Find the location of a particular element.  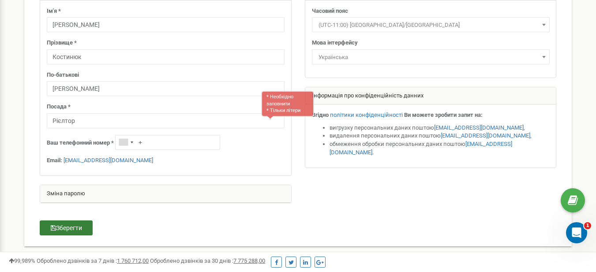

u: 1 760 712,00 is located at coordinates (133, 261).